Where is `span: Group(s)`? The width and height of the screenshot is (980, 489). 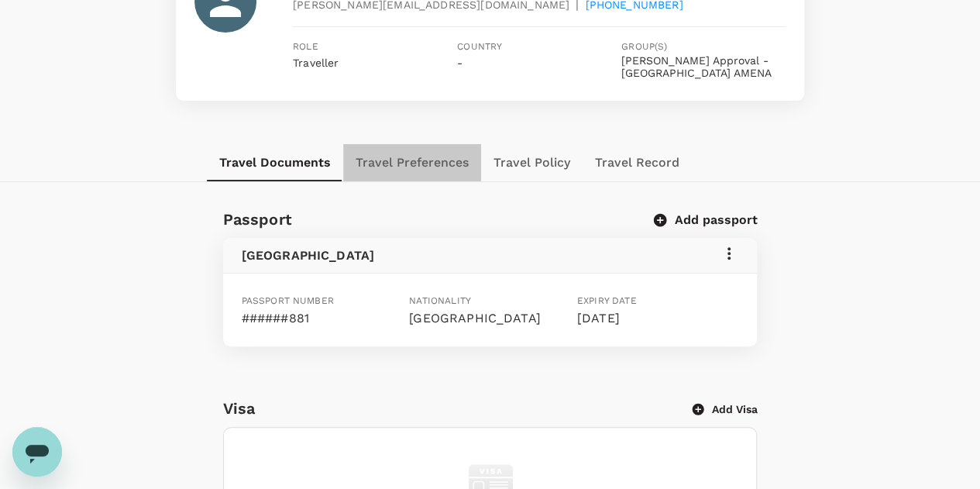 span: Group(s) is located at coordinates (704, 47).